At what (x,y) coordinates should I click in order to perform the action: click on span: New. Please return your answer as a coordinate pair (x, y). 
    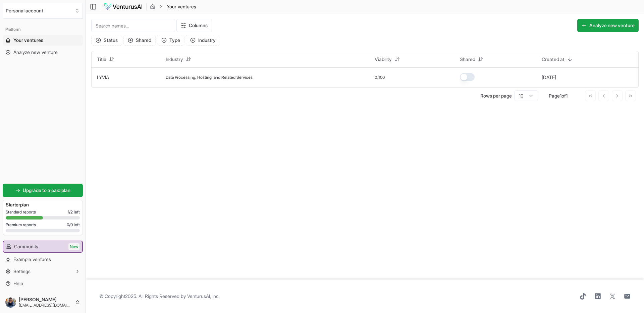
    Looking at the image, I should click on (74, 246).